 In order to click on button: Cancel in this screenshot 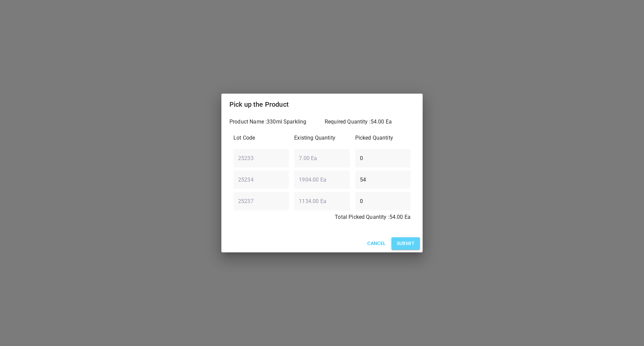, I will do `click(377, 243)`.